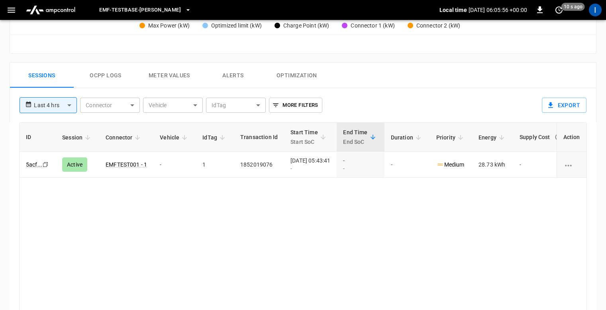  I want to click on button: The cost of your charging session based on your supply rates, so click(559, 137).